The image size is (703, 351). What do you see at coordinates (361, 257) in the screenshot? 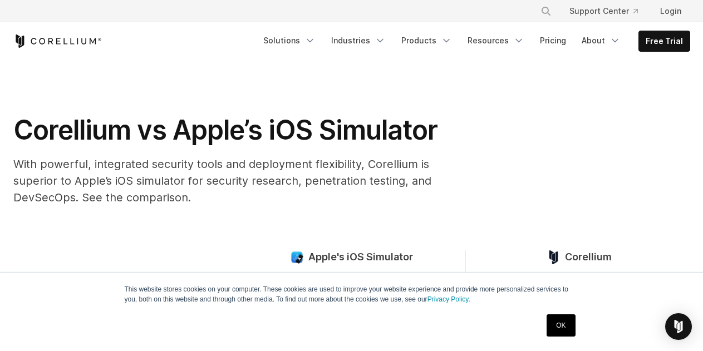
I see `span: Apple's iOS Simulator` at bounding box center [361, 257].